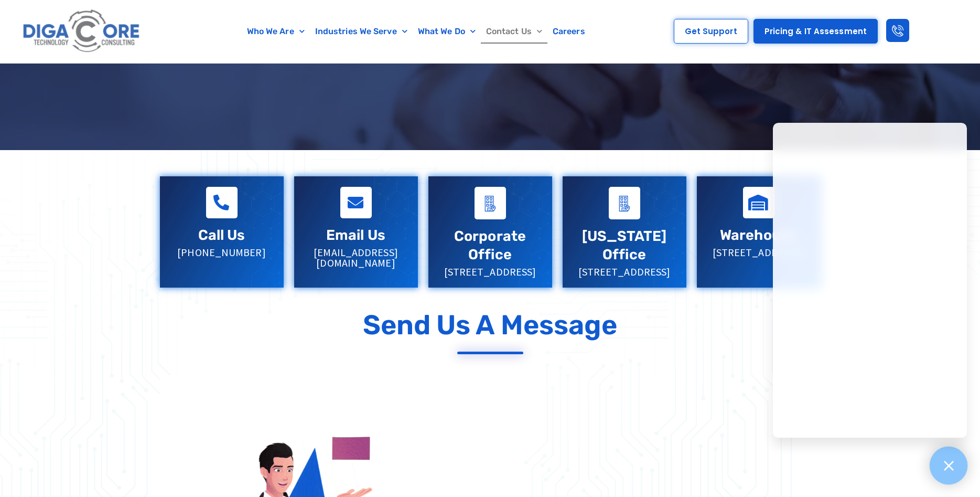  What do you see at coordinates (624, 203) in the screenshot?
I see `a: Virginia Office` at bounding box center [624, 203].